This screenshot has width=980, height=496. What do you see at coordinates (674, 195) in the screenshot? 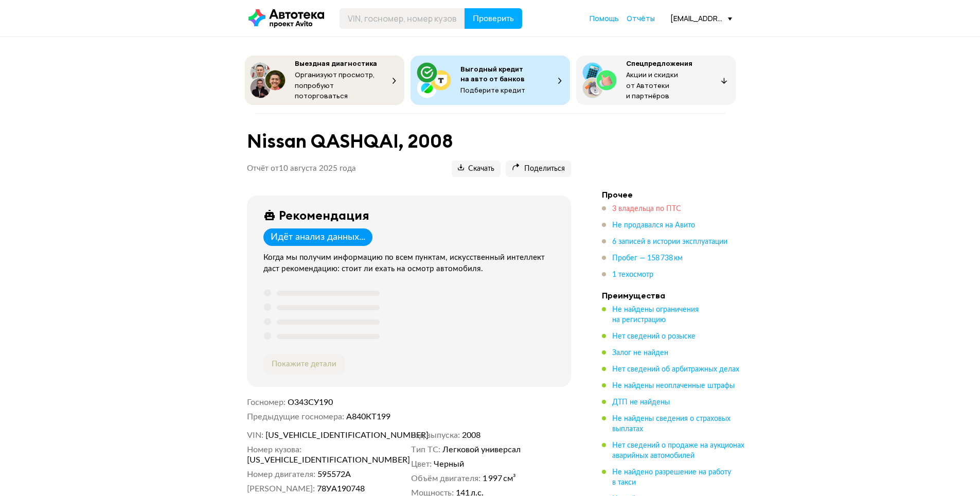
I see `h4: Прочее` at bounding box center [674, 195].